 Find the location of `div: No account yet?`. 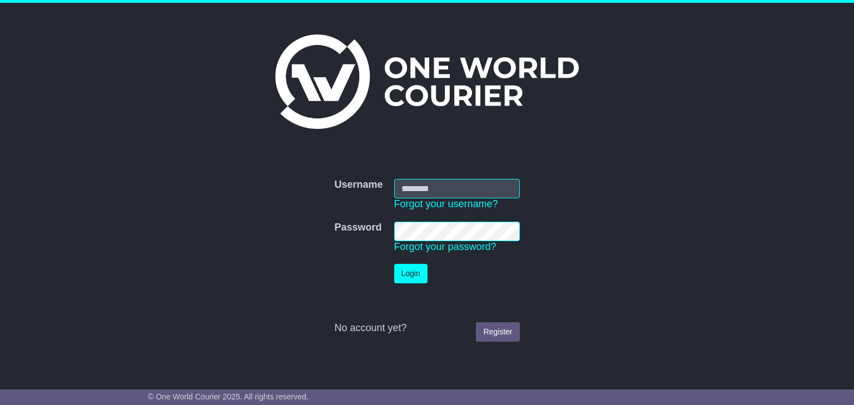

div: No account yet? is located at coordinates (426, 328).